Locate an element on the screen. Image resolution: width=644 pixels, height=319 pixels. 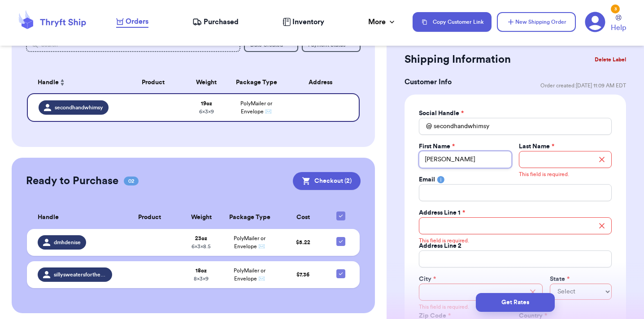
button: New Shipping Order is located at coordinates (537, 22).